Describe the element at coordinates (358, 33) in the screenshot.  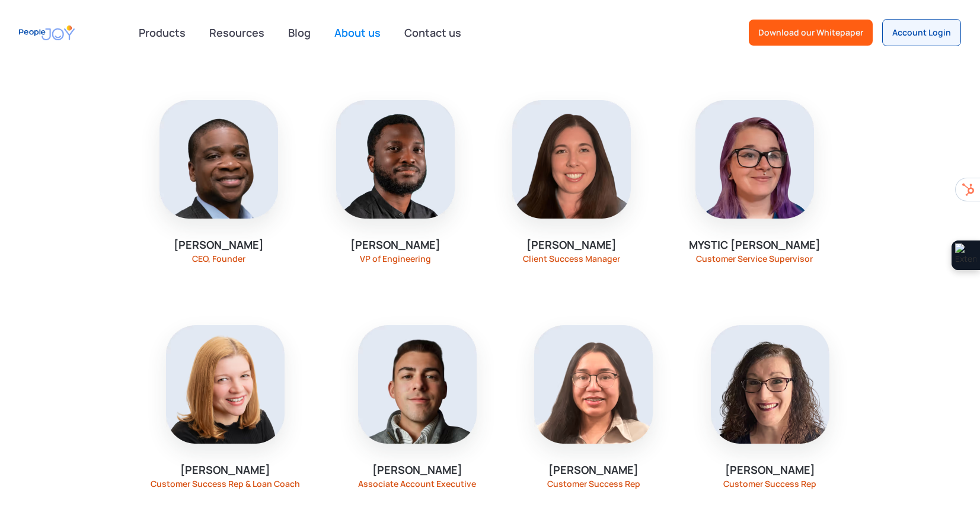
I see `a: About us` at that location.